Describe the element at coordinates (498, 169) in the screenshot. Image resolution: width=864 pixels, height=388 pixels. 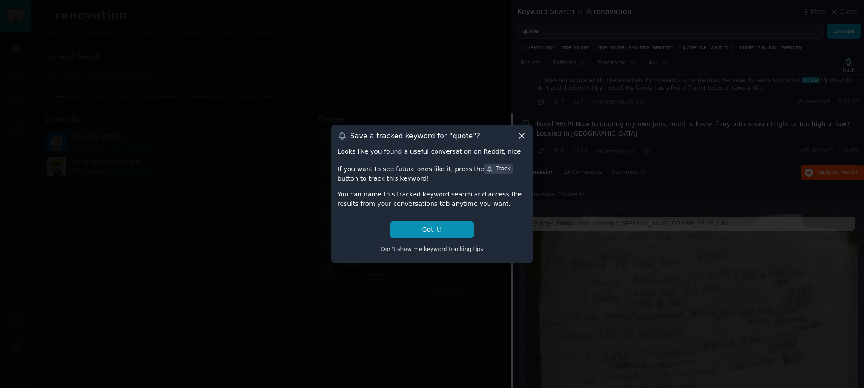
I see `div: Track` at that location.